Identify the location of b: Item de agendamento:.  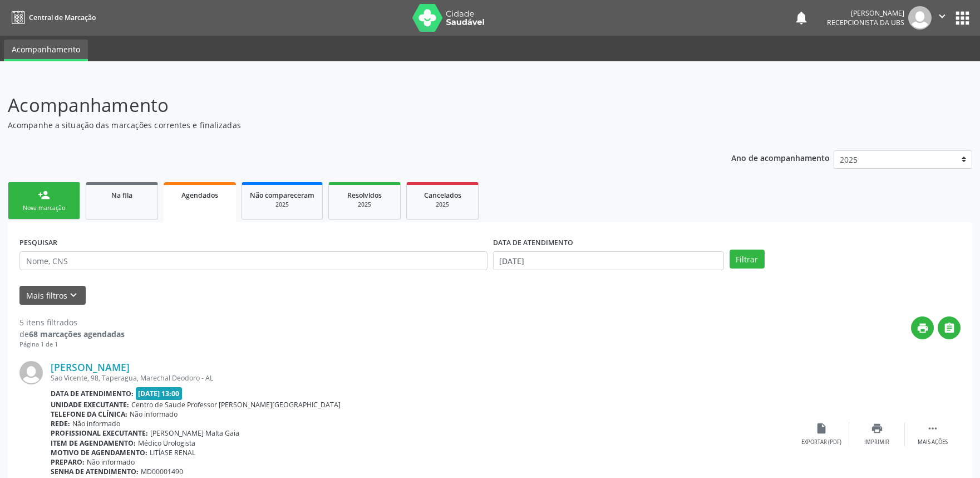
(93, 442).